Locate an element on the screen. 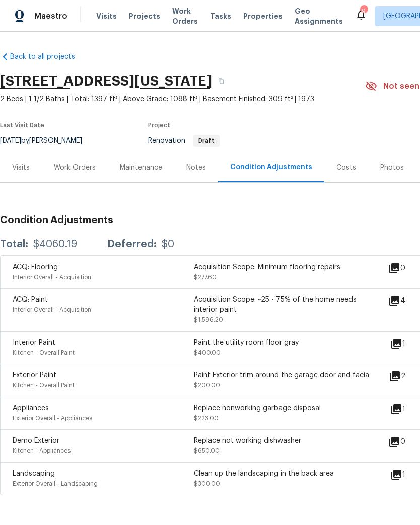 The image size is (420, 525). div: Acquisition Scope: ~25 - 75% of the home needs interior paint is located at coordinates (285, 305).